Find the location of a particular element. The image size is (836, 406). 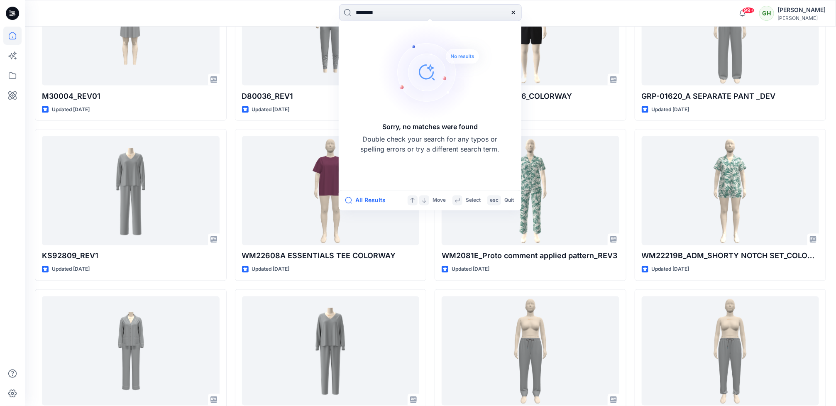

p: GRP-01620_A SEPARATE PANT _DEV is located at coordinates (731, 96).